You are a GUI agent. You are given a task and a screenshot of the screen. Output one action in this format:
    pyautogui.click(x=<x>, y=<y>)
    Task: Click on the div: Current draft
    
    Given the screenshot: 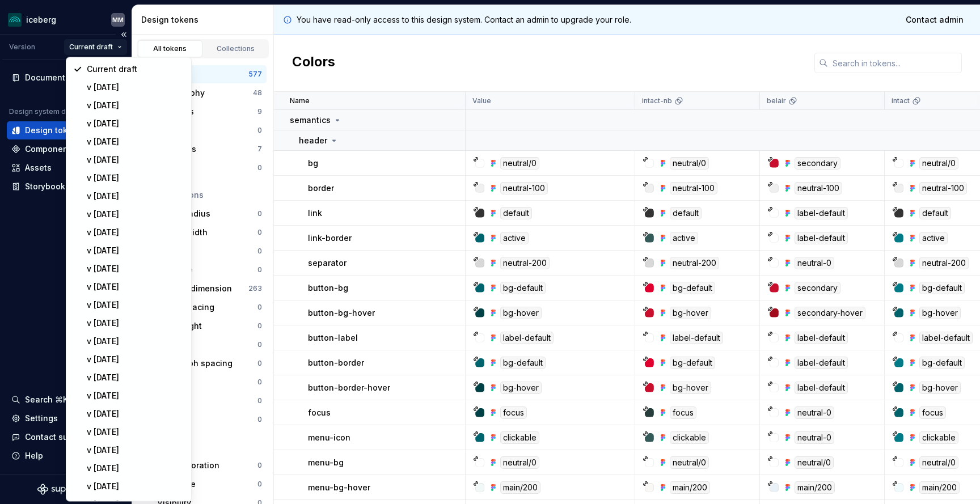 What is the action you would take?
    pyautogui.click(x=136, y=69)
    